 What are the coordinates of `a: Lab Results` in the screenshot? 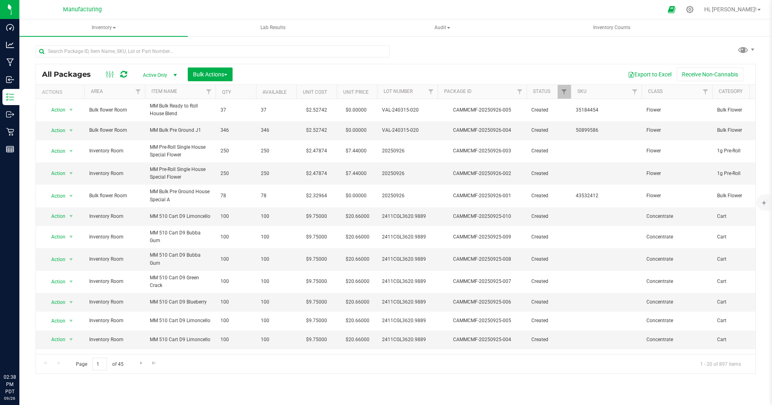 It's located at (273, 28).